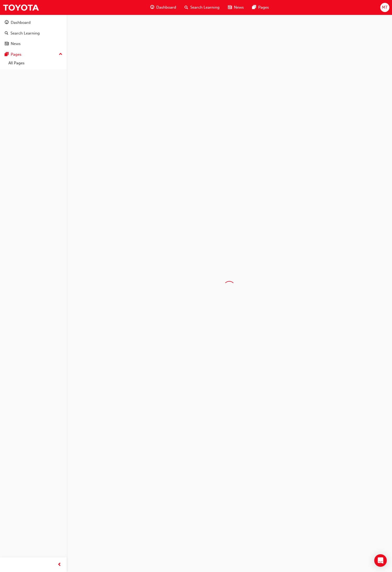  Describe the element at coordinates (16, 44) in the screenshot. I see `div: News` at that location.